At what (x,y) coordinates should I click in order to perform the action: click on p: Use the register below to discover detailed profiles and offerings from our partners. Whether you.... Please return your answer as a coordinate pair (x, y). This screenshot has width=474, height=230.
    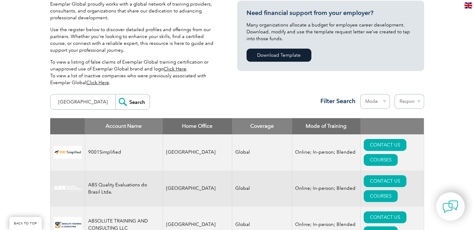
    Looking at the image, I should click on (134, 40).